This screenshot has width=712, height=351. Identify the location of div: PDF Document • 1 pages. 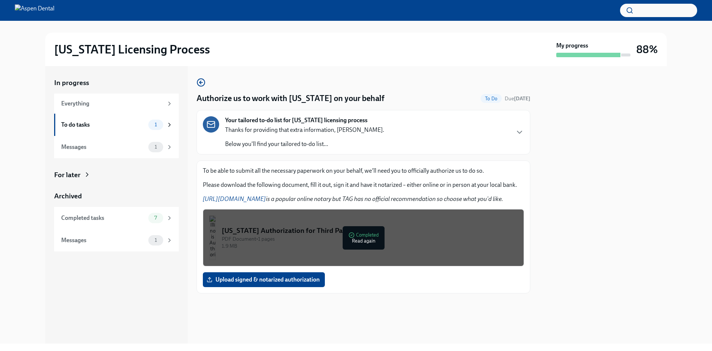
(370, 239).